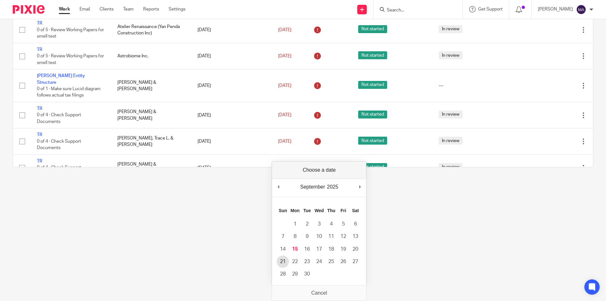 The width and height of the screenshot is (606, 301). What do you see at coordinates (343, 261) in the screenshot?
I see `button: 26` at bounding box center [343, 261].